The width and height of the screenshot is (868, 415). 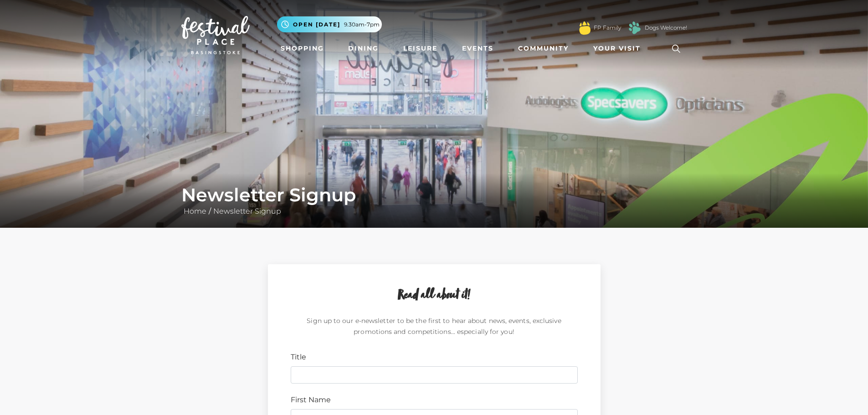 What do you see at coordinates (543, 49) in the screenshot?
I see `a: Community` at bounding box center [543, 49].